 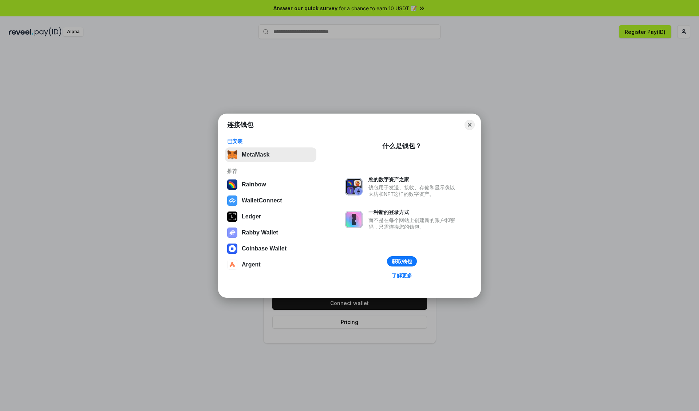 I want to click on div: 而不是在每个网站上创建新的账户和密码，只需连接您的钱包。, so click(x=414, y=224).